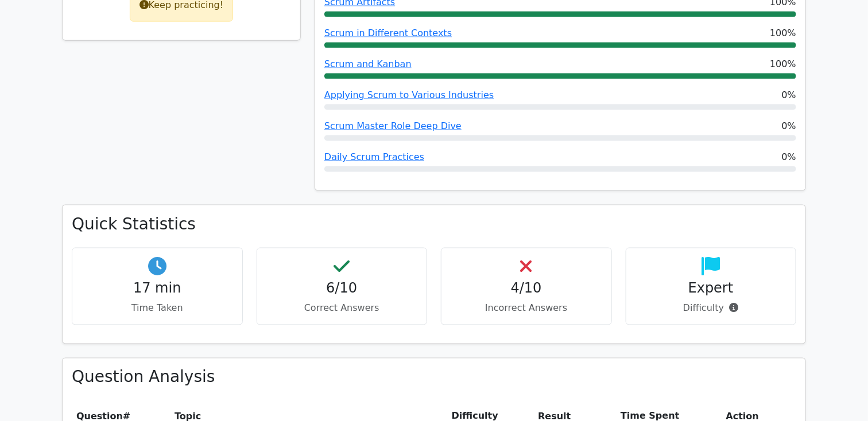  What do you see at coordinates (368, 64) in the screenshot?
I see `a: Scrum and Kanban` at bounding box center [368, 64].